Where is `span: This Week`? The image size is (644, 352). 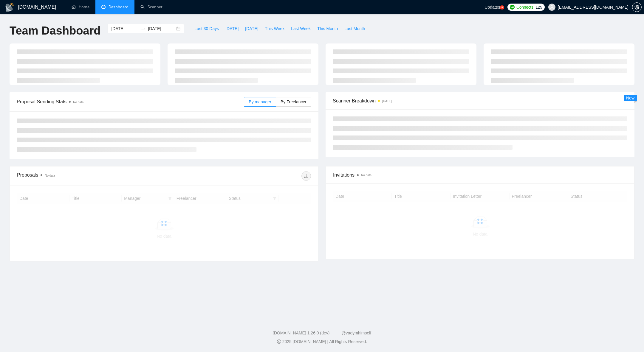 span: This Week is located at coordinates (275, 28).